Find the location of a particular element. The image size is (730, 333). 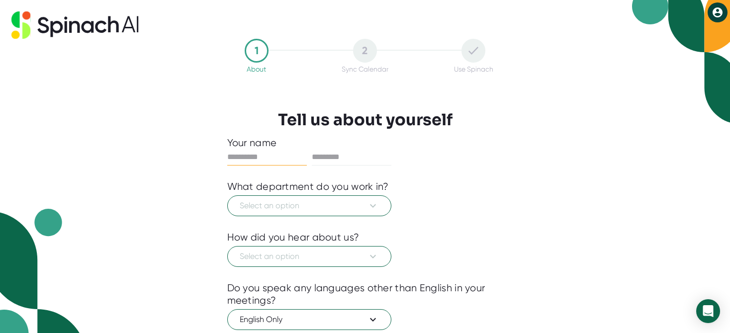

h3: Tell us about yourself is located at coordinates (365, 120).